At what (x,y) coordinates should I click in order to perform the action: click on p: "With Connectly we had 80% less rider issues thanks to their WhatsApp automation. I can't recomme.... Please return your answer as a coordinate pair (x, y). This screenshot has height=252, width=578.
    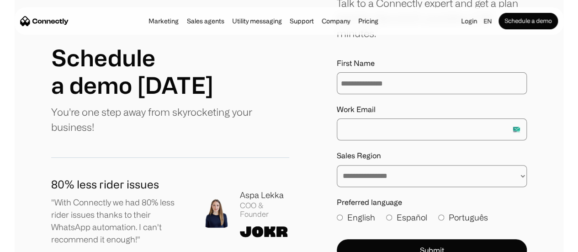
    Looking at the image, I should click on (119, 221).